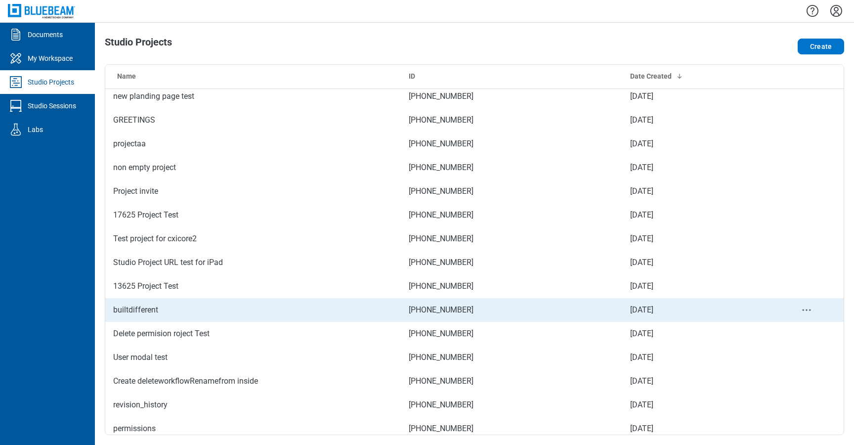 The image size is (854, 445). Describe the element at coordinates (807, 310) in the screenshot. I see `button: project-actions-menu` at that location.